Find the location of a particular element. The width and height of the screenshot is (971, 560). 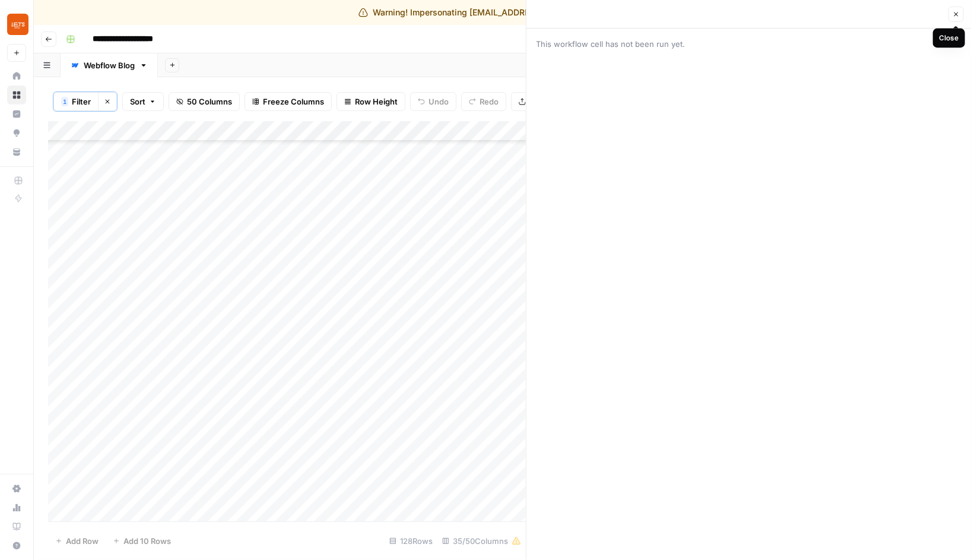

button: Workspace: LETS is located at coordinates (17, 25).